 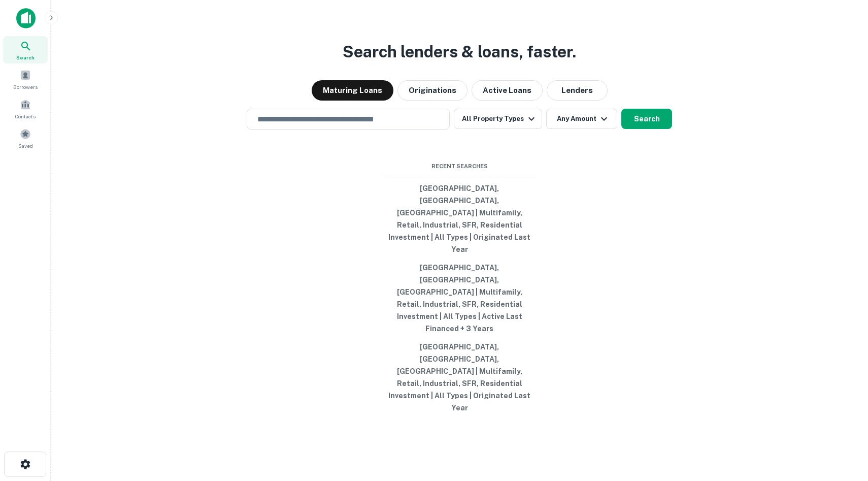 I want to click on div: Borrowers, so click(x=26, y=80).